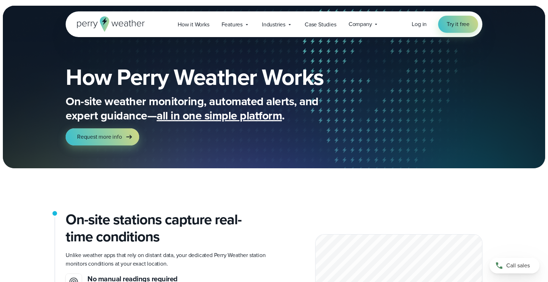 This screenshot has width=548, height=282. What do you see at coordinates (220, 77) in the screenshot?
I see `h1: How Perry Weather Works` at bounding box center [220, 77].